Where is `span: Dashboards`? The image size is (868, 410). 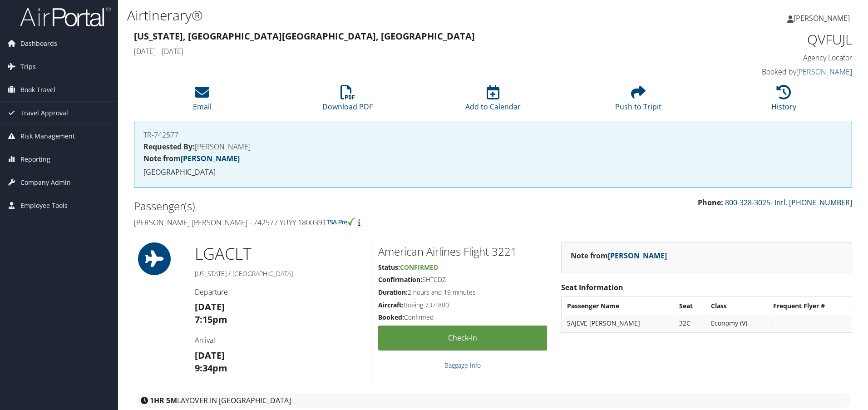
span: Dashboards is located at coordinates (38, 43).